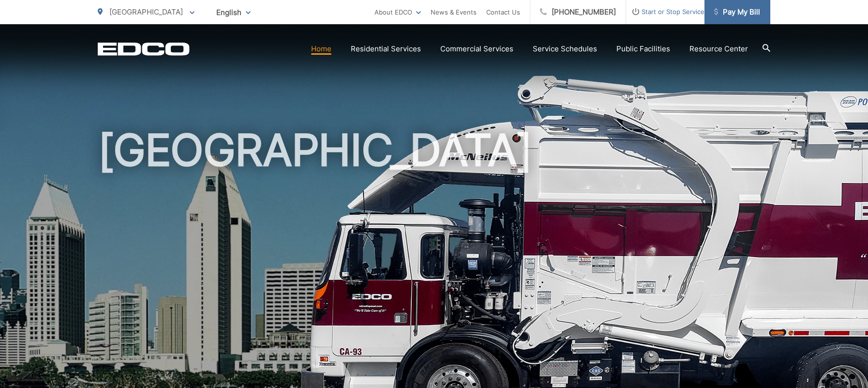 The height and width of the screenshot is (388, 868). I want to click on a: Commercial Services, so click(477, 48).